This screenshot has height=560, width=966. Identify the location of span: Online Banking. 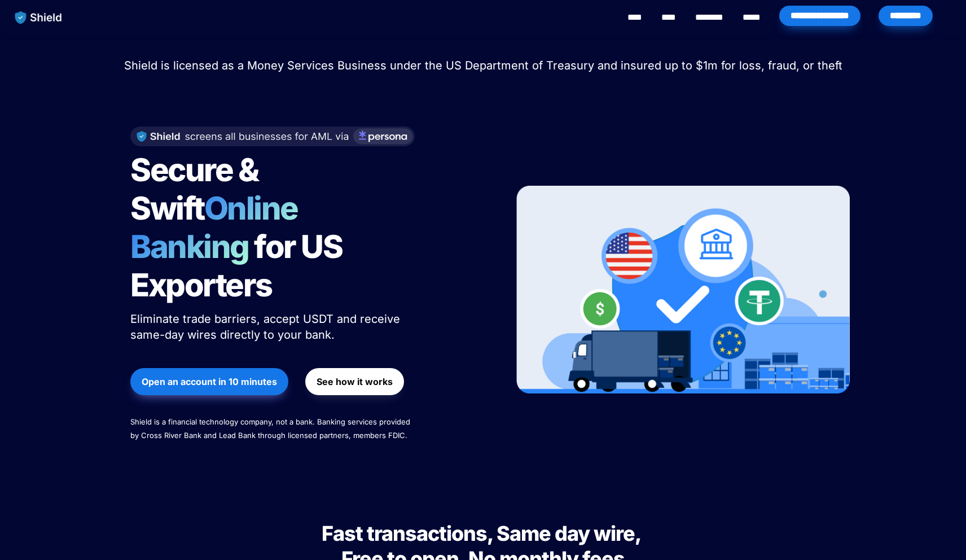
(219, 227).